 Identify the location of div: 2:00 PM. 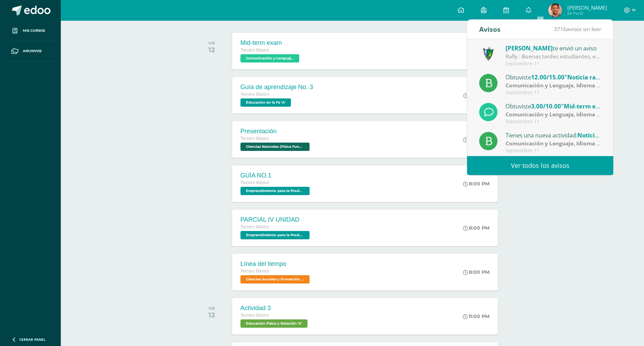
(477, 95).